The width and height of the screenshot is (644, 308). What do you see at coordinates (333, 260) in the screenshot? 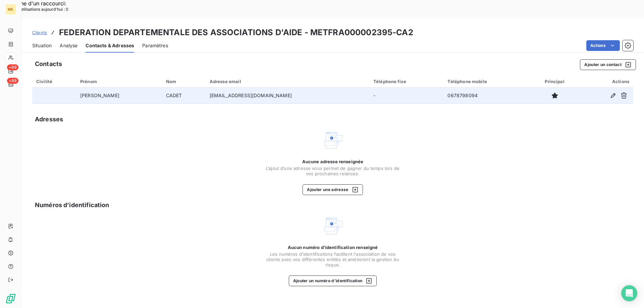
I see `span: Les numéros d'identifications facilitent l'association de vos clients avec vos différentes entité...` at bounding box center [333, 260].